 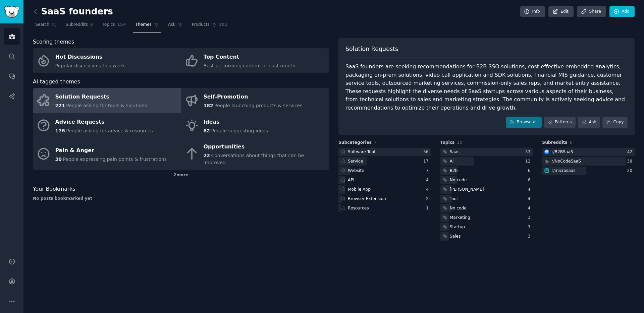 I want to click on div: Website, so click(x=356, y=171).